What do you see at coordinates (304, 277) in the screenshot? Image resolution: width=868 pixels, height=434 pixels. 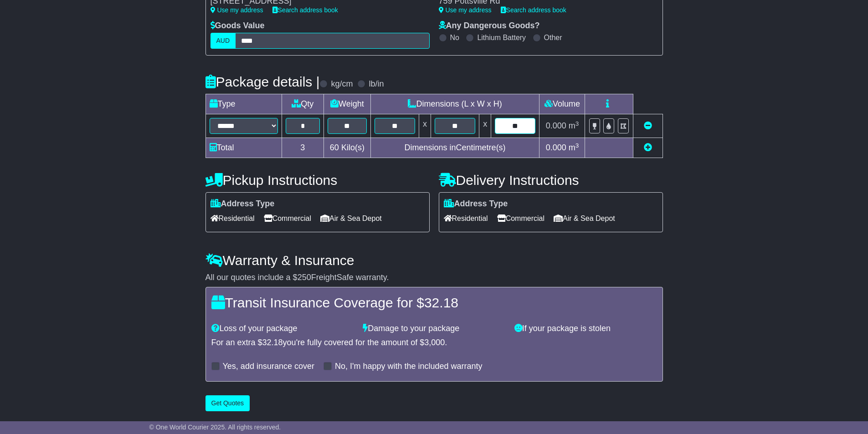 I see `span: 250` at bounding box center [304, 277].